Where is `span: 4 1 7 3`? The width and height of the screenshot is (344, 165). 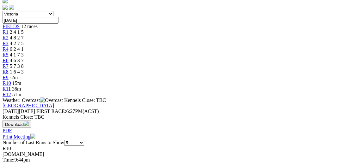
span: 4 1 7 3 is located at coordinates (17, 55).